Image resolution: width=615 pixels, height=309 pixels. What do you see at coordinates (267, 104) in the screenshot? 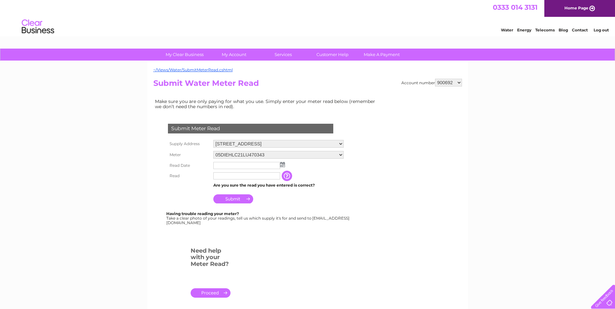
I see `td: Make sure you are only paying for what you use. Simply enter your meter read below (remember we d...` at bounding box center [267, 104].